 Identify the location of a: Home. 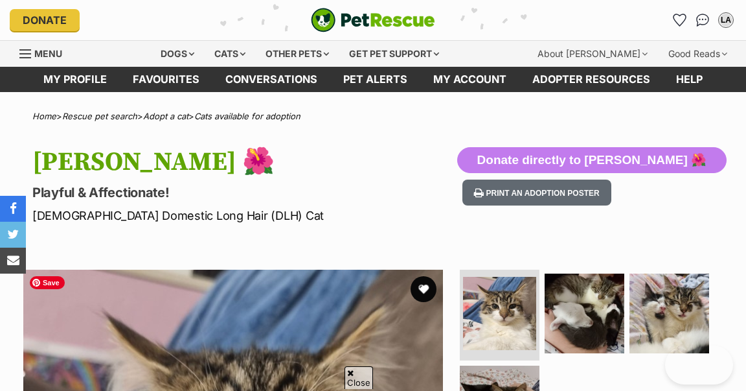
(44, 116).